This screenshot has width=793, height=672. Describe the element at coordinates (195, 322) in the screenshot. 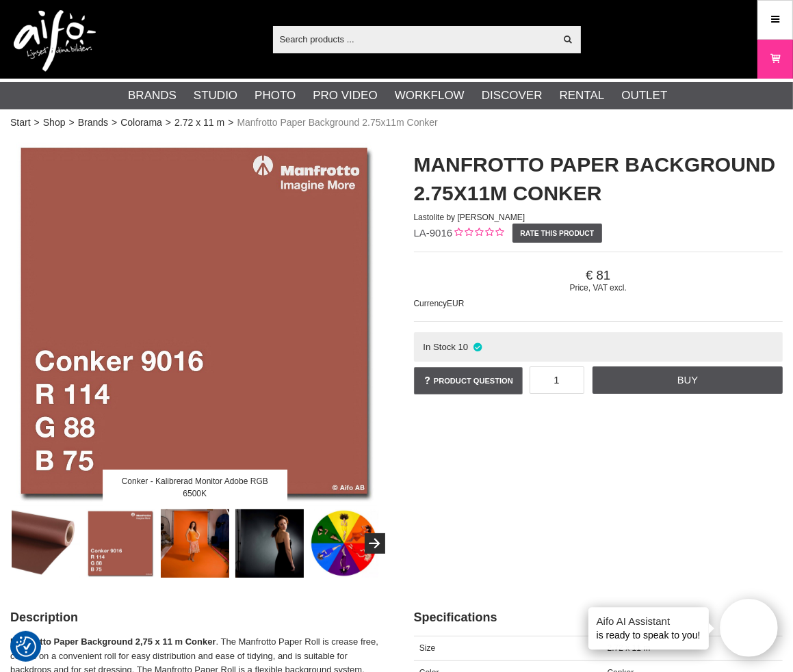

I see `a: Conker - Kalibrerad Monitor Adobe RGB 6500K` at that location.